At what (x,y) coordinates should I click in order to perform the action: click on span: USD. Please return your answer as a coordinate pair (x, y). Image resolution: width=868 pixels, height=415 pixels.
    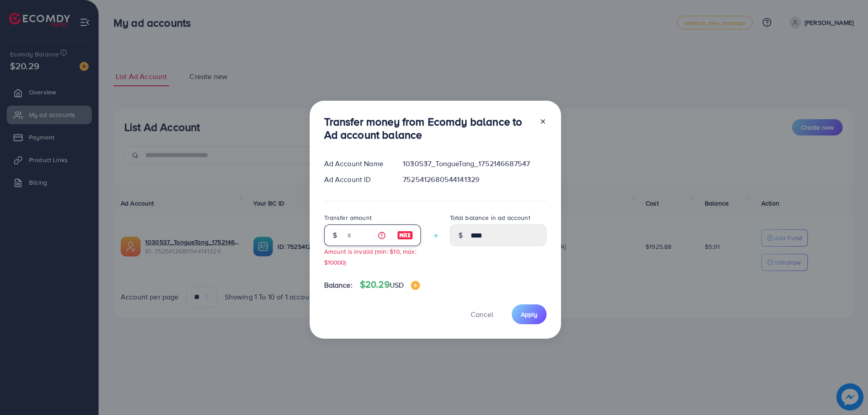
    Looking at the image, I should click on (397, 285).